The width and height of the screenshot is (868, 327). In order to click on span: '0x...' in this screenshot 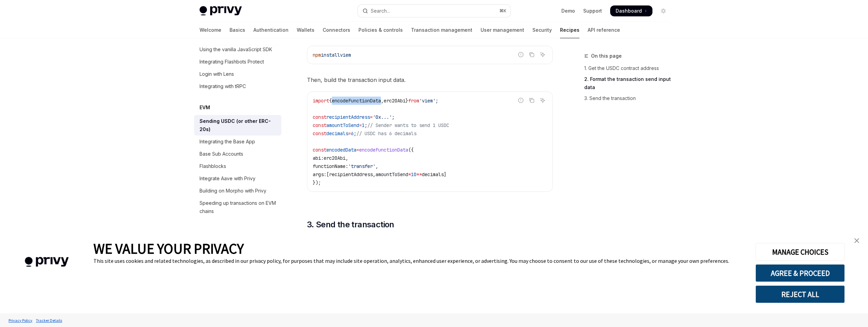, I will do `click(382, 117)`.